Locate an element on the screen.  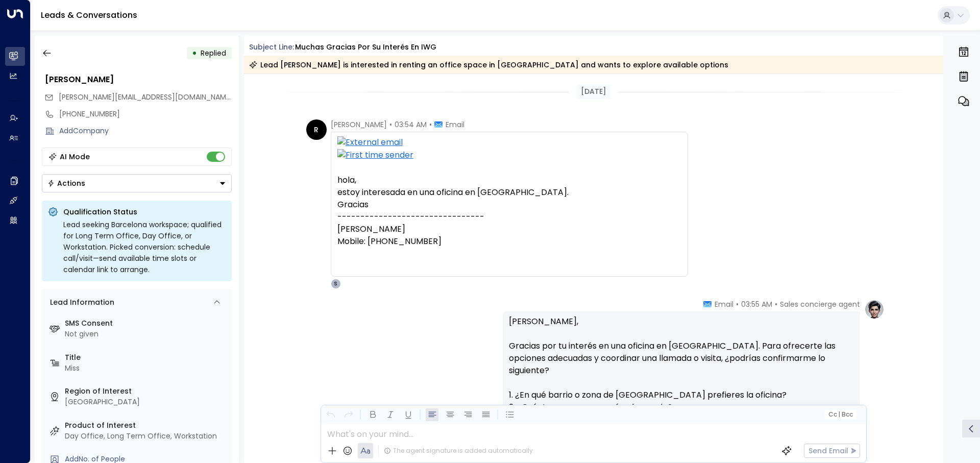
span: 03:54 AM is located at coordinates (410, 124).